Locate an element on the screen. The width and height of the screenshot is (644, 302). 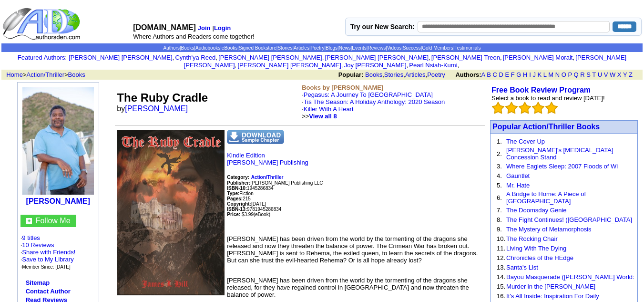
a: L is located at coordinates (545, 74).